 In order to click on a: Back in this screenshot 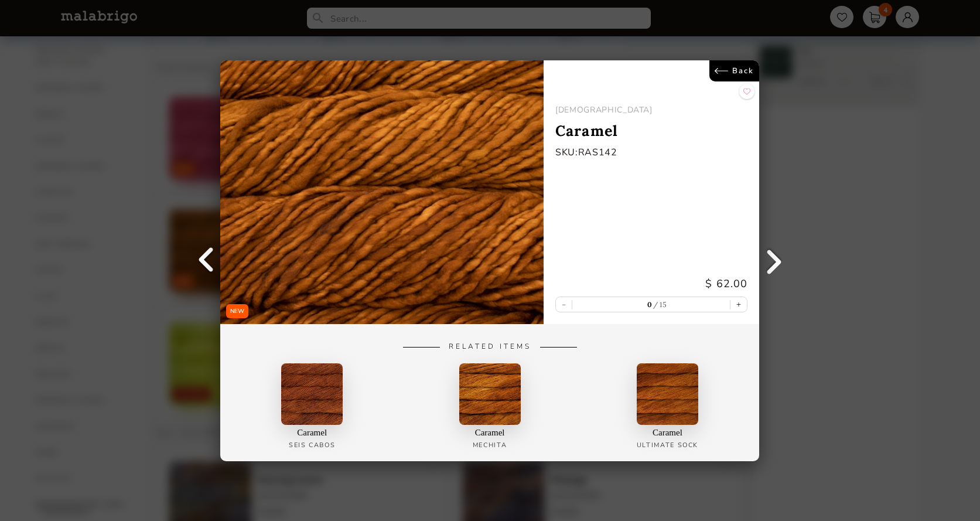, I will do `click(735, 71)`.